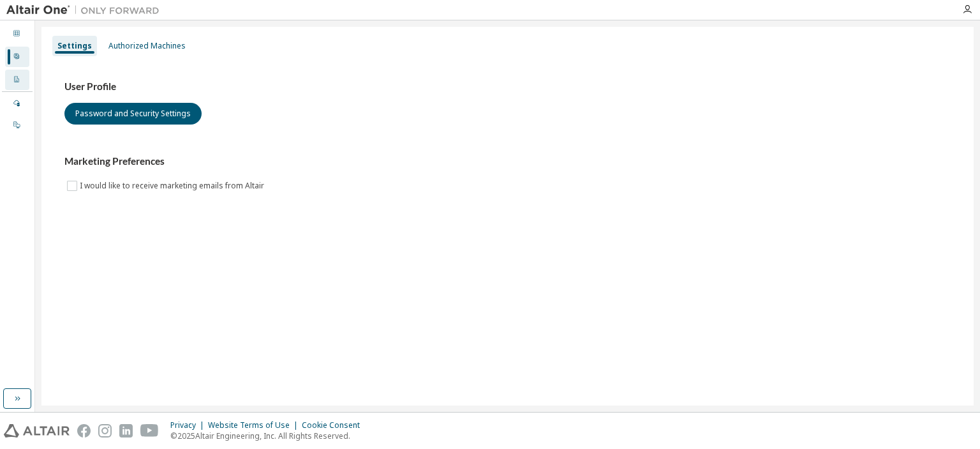 Image resolution: width=980 pixels, height=449 pixels. Describe the element at coordinates (133, 114) in the screenshot. I see `button: Password and Security Settings` at that location.